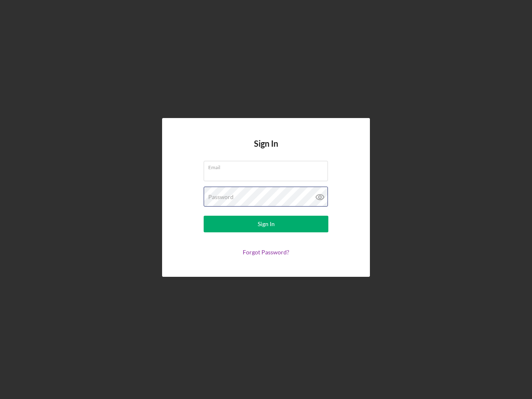  Describe the element at coordinates (266, 224) in the screenshot. I see `button: Sign In` at that location.